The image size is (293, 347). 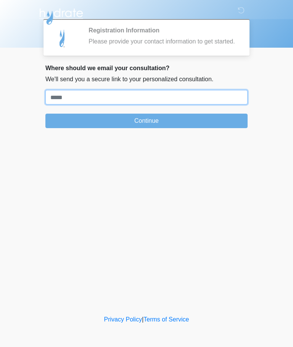 I want to click on img: Hydrate IV Bar - Arcadia Logo, so click(x=61, y=15).